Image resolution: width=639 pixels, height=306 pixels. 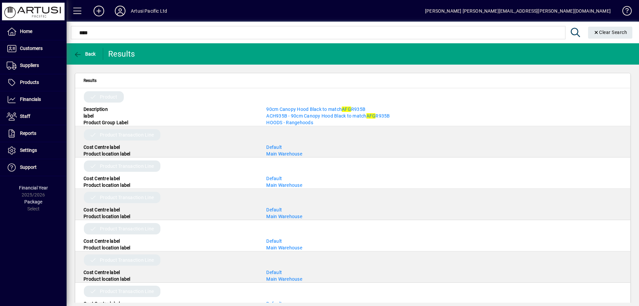 I want to click on button: Profile, so click(x=120, y=11).